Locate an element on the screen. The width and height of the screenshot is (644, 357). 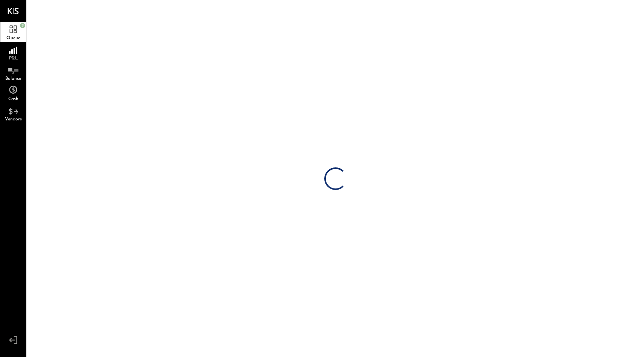
a: Vendors is located at coordinates (13, 113).